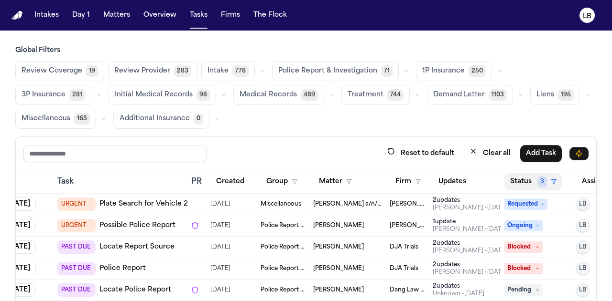 The height and width of the screenshot is (301, 612). What do you see at coordinates (218, 71) in the screenshot?
I see `span: Intake` at bounding box center [218, 71].